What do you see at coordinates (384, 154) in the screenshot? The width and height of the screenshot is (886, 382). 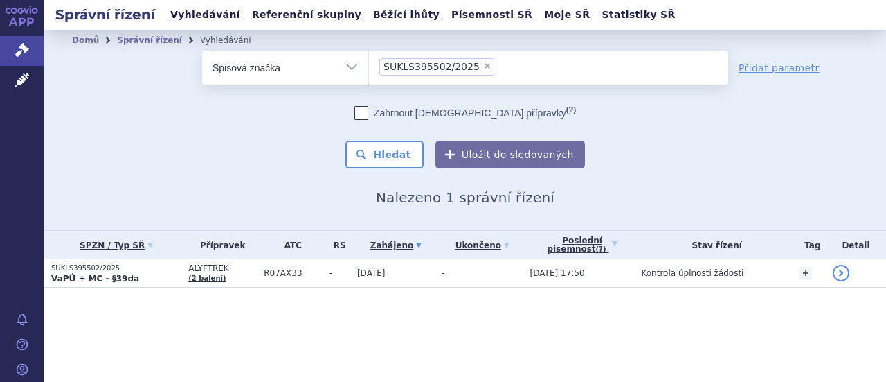 I see `button: Hledat` at bounding box center [384, 154].